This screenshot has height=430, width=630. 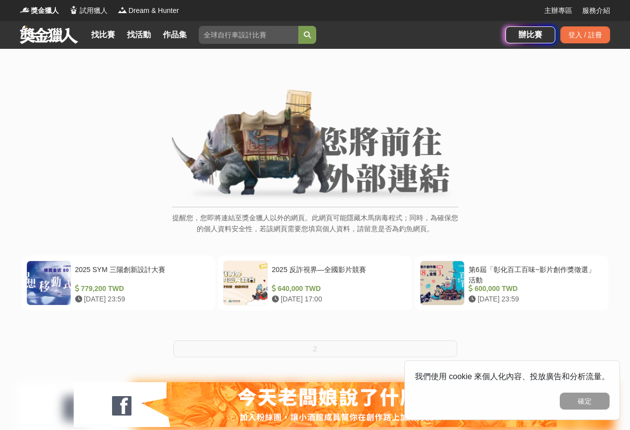 I want to click on button: 確定, so click(x=585, y=401).